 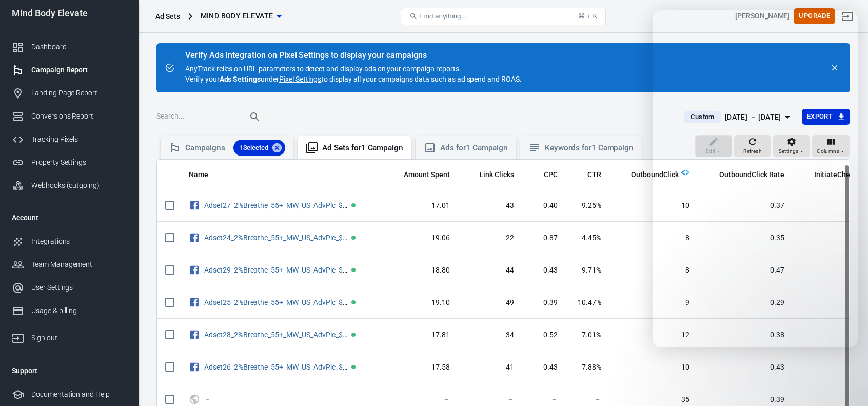 What do you see at coordinates (79, 311) in the screenshot?
I see `div: Usage & billing` at bounding box center [79, 311].